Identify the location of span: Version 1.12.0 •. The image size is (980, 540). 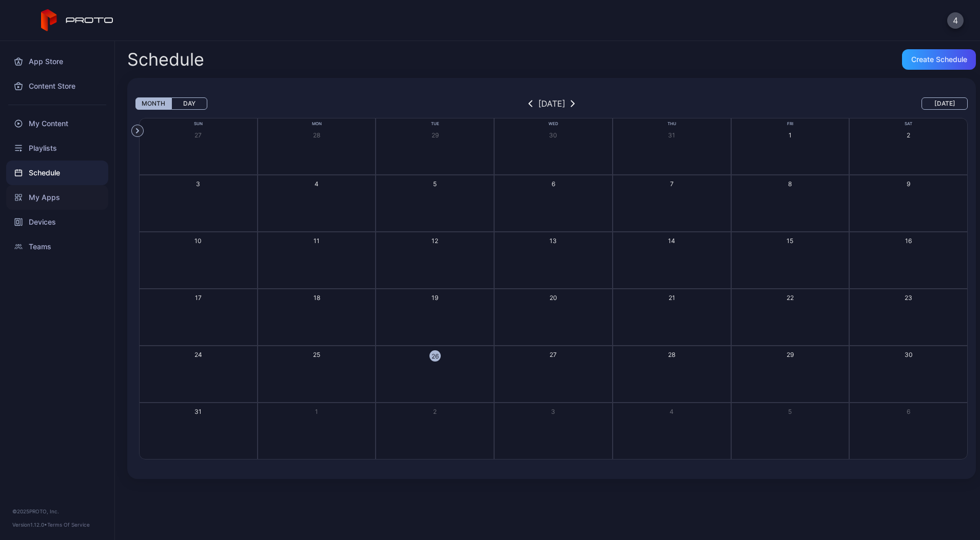
(30, 525).